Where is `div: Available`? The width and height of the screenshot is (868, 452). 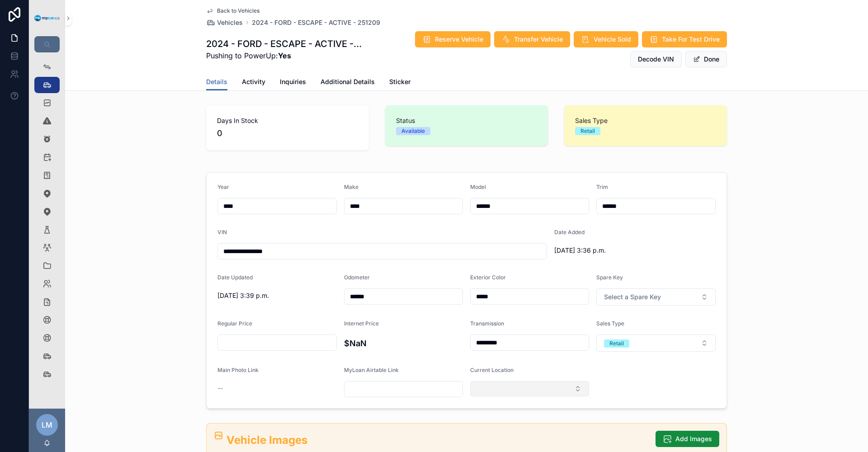
div: Available is located at coordinates (413, 131).